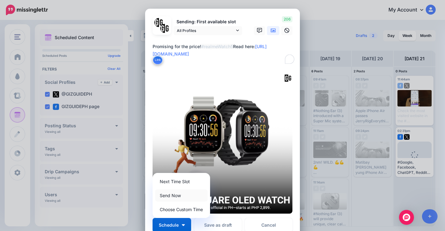 This screenshot has width=445, height=231. Describe the element at coordinates (206, 30) in the screenshot. I see `span: All Profiles` at that location.